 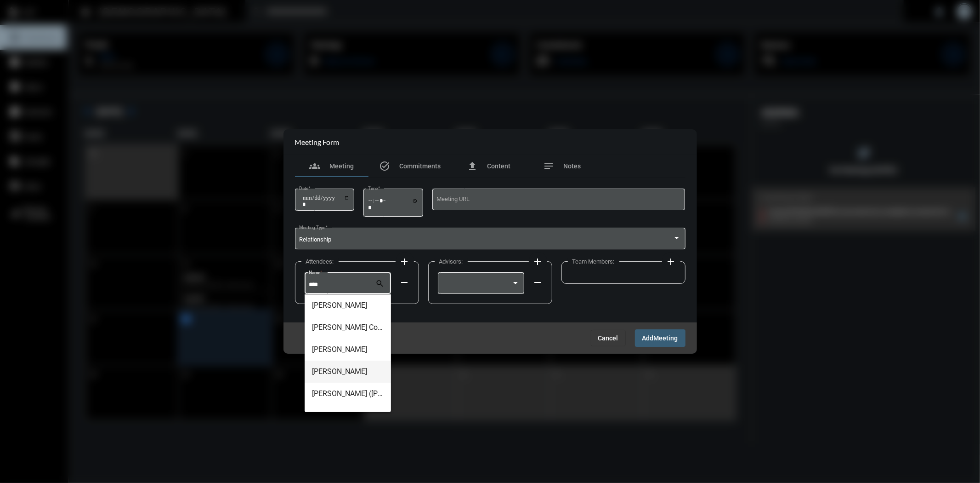 What do you see at coordinates (385, 166) in the screenshot?
I see `mat-icon: task_alt` at bounding box center [385, 166].